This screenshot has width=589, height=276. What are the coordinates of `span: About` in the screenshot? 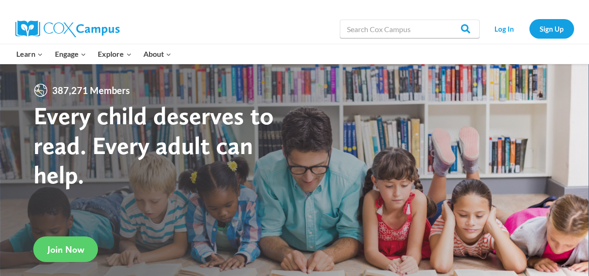 It's located at (157, 54).